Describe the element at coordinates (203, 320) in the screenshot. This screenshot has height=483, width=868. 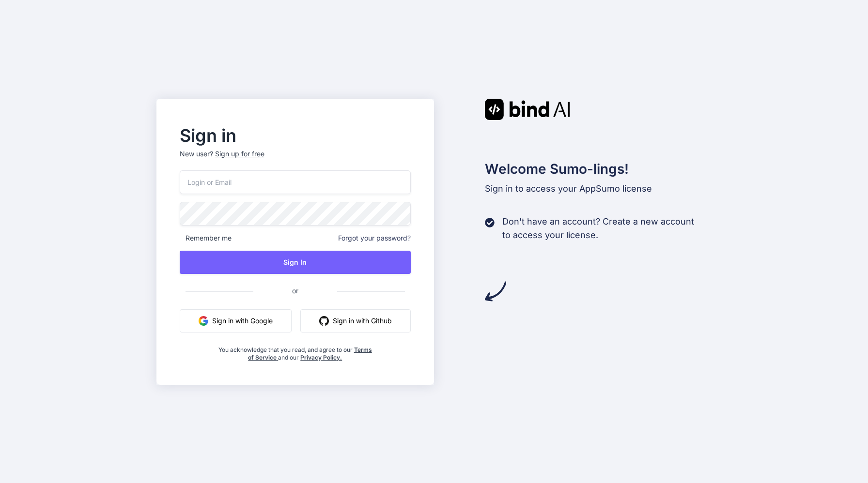
I see `img: google` at that location.